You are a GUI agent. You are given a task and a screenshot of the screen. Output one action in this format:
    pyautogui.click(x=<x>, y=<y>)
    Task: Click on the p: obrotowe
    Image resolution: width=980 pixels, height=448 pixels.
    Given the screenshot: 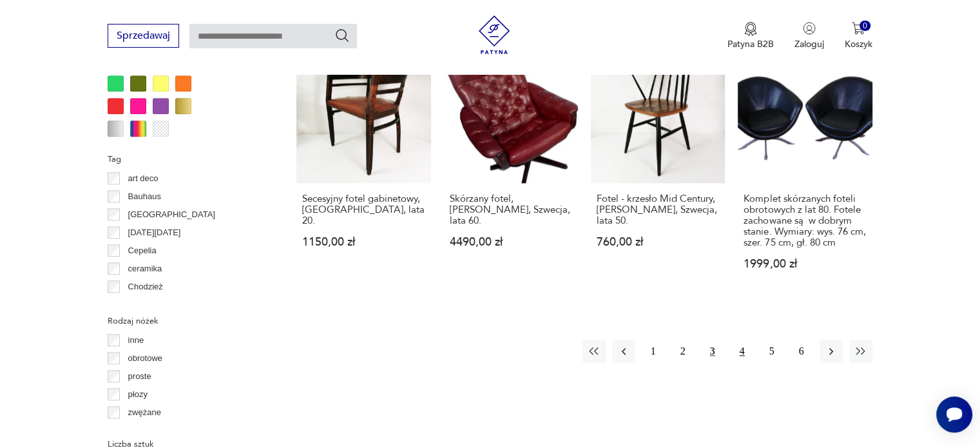 What is the action you would take?
    pyautogui.click(x=145, y=358)
    